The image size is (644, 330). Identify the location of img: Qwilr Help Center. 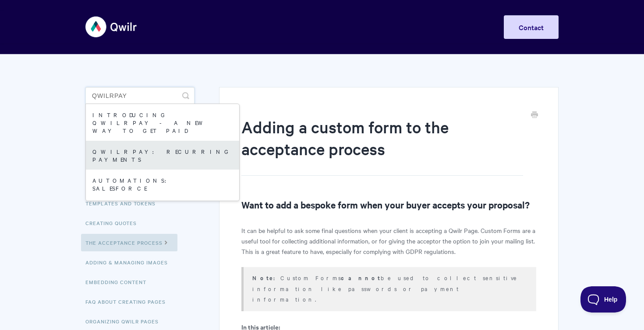
(111, 27).